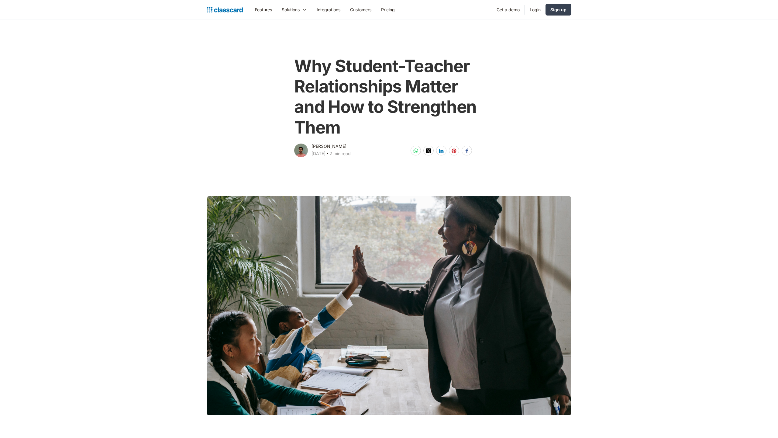 Image resolution: width=778 pixels, height=438 pixels. Describe the element at coordinates (559, 9) in the screenshot. I see `a: Sign up` at that location.